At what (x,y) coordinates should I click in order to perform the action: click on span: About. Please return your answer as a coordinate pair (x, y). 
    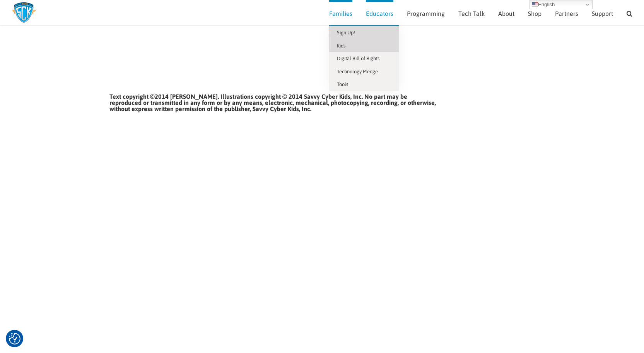
    Looking at the image, I should click on (506, 14).